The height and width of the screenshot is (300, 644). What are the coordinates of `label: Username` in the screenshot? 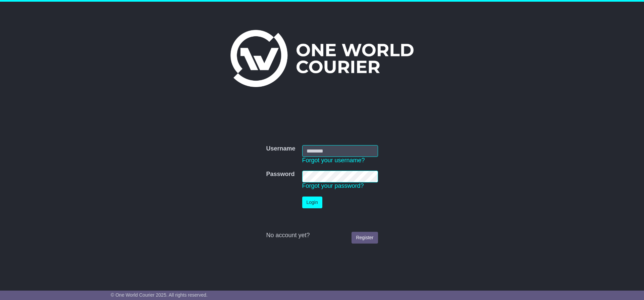 It's located at (280, 149).